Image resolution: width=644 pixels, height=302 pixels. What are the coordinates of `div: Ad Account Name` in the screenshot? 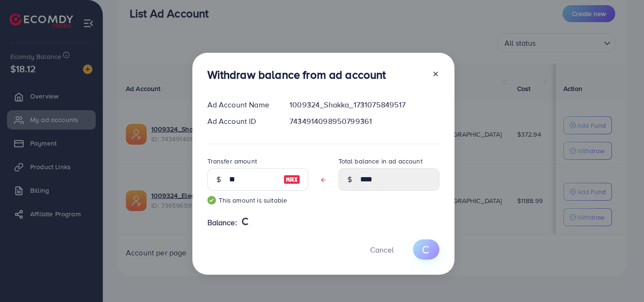 It's located at (241, 105).